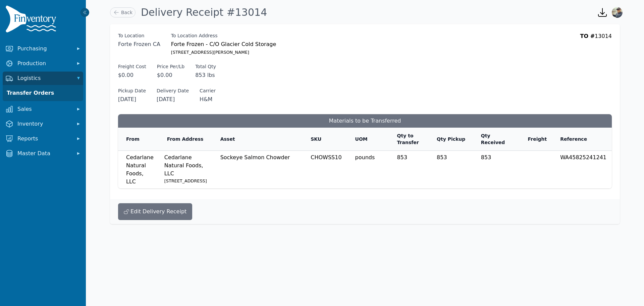 The height and width of the screenshot is (306, 644). Describe the element at coordinates (536, 139) in the screenshot. I see `th: Freight` at that location.